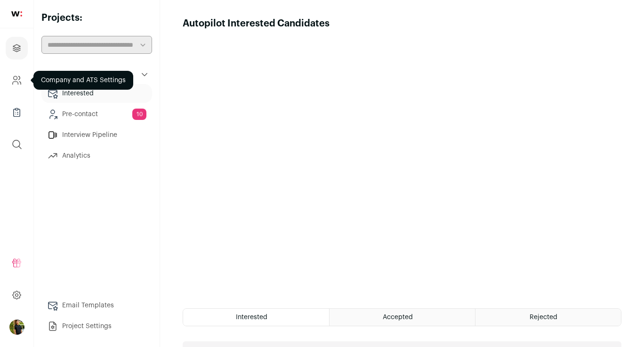 This screenshot has height=347, width=644. I want to click on span: Interested, so click(251, 317).